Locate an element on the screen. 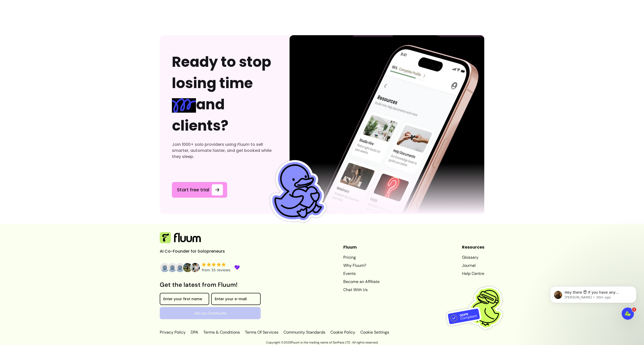 Image resolution: width=644 pixels, height=345 pixels. p: Hey there 😇 If you have any question about what you can do with Fluum, I'm here to help! is located at coordinates (55, 17).